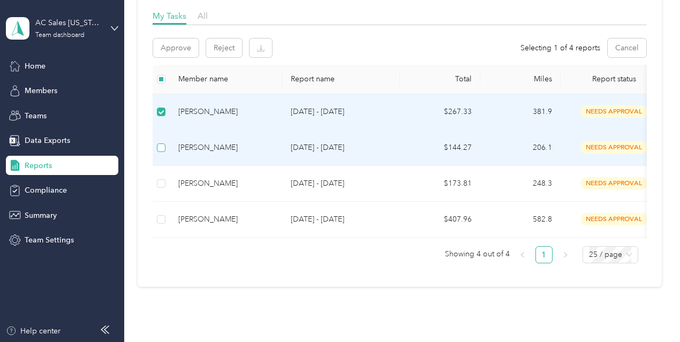 This screenshot has height=342, width=680. Describe the element at coordinates (522, 255) in the screenshot. I see `li: Previous Page` at that location.